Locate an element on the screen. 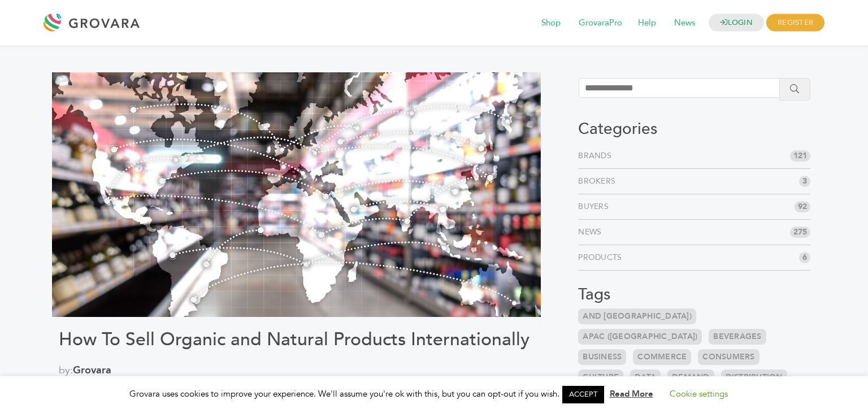  span: 3 is located at coordinates (805, 182).